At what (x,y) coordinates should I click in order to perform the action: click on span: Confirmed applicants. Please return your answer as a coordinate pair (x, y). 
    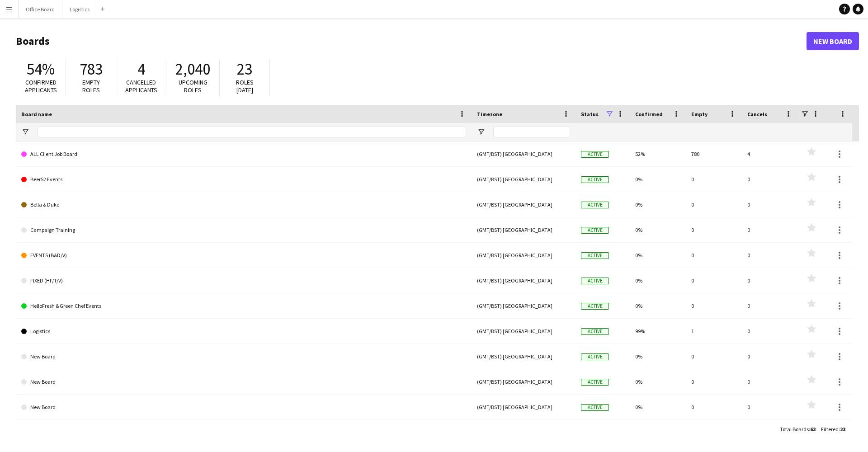
    Looking at the image, I should click on (41, 86).